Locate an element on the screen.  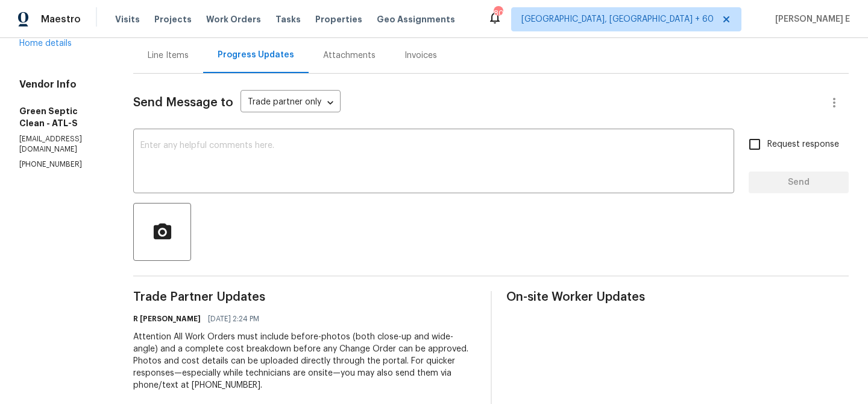
span: Work Orders is located at coordinates (234, 19).